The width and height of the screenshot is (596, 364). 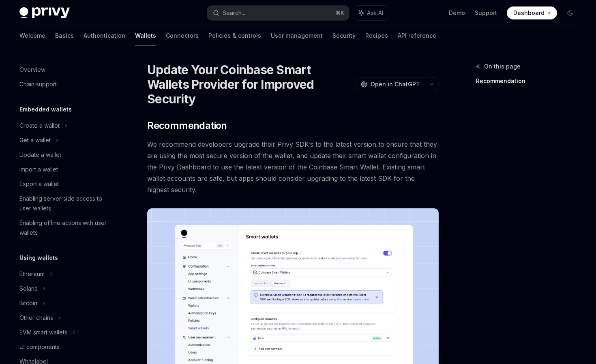 I want to click on div: Bitcoin, so click(x=29, y=303).